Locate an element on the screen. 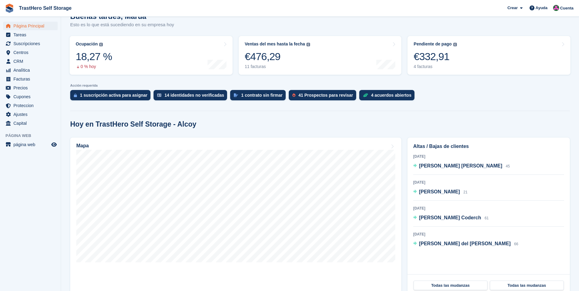 The width and height of the screenshot is (579, 291). span: Ayuda is located at coordinates (542, 8).